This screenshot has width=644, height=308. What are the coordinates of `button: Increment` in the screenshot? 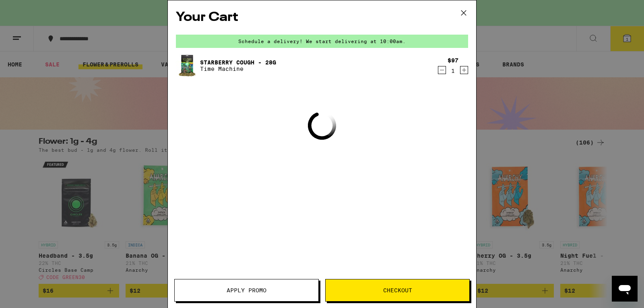 It's located at (464, 70).